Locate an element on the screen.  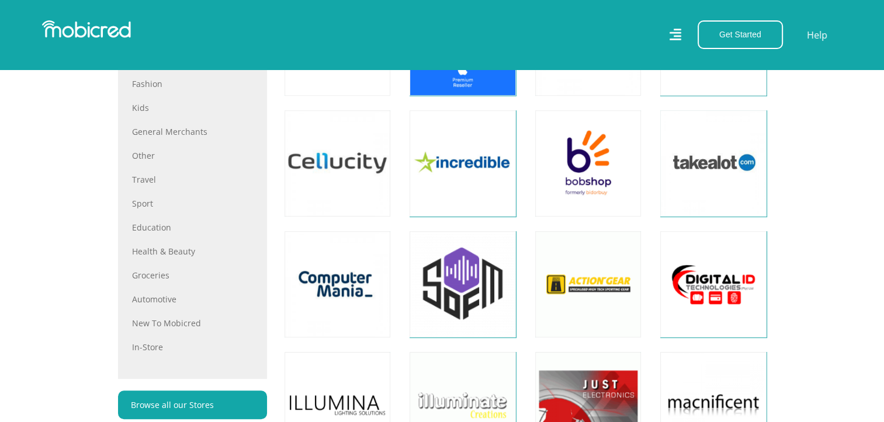
a: Automotive is located at coordinates (192, 299).